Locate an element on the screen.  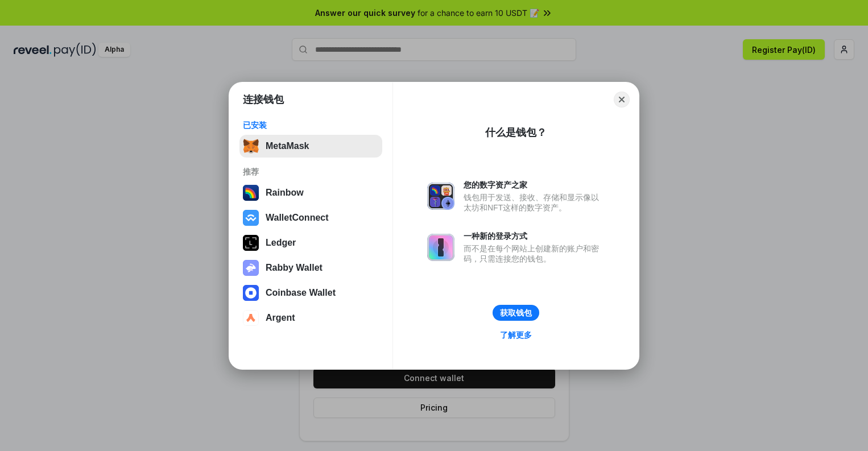
button: Rabby Wallet is located at coordinates (310, 268).